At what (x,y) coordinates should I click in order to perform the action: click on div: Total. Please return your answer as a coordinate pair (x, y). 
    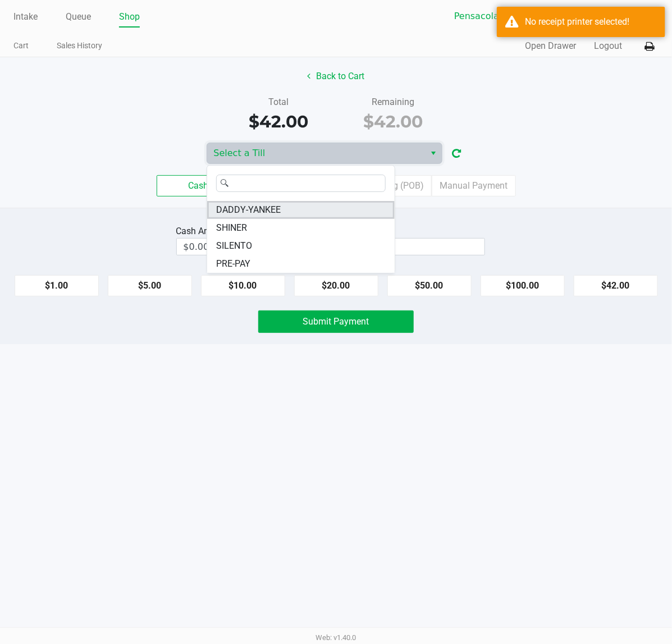
    Looking at the image, I should click on (279, 102).